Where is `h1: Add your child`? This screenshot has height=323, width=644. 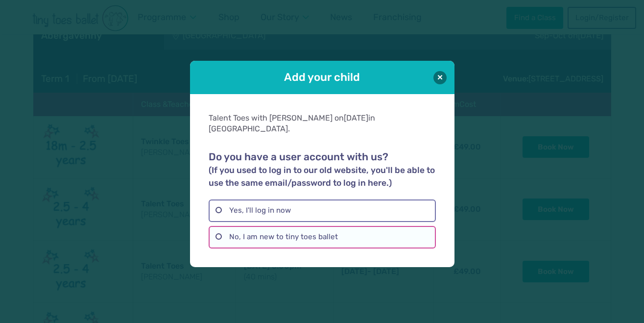
h1: Add your child is located at coordinates (322, 77).